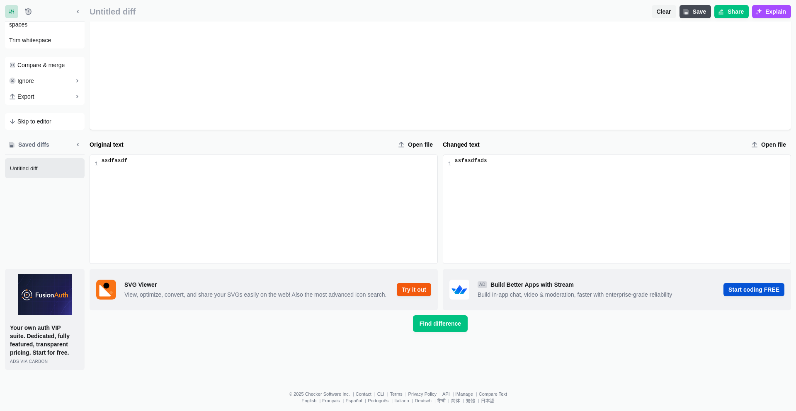  I want to click on span: Skip to editor, so click(34, 121).